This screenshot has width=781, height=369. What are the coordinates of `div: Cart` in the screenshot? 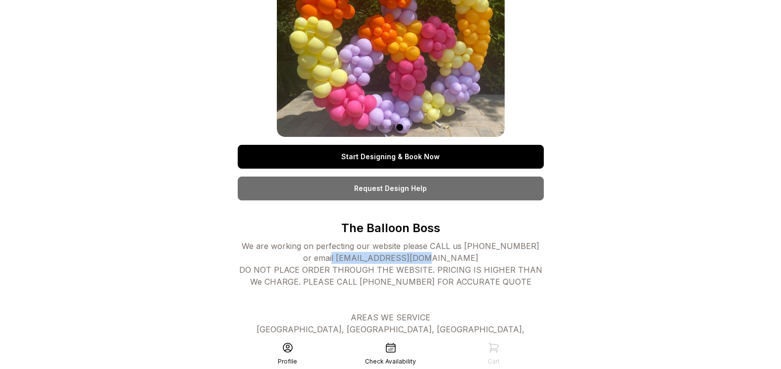 It's located at (494, 361).